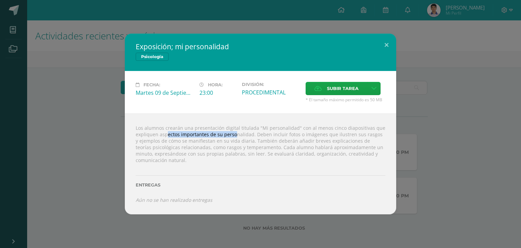  Describe the element at coordinates (345, 99) in the screenshot. I see `span: * El tamaño máximo permitido es 50 MB` at that location.